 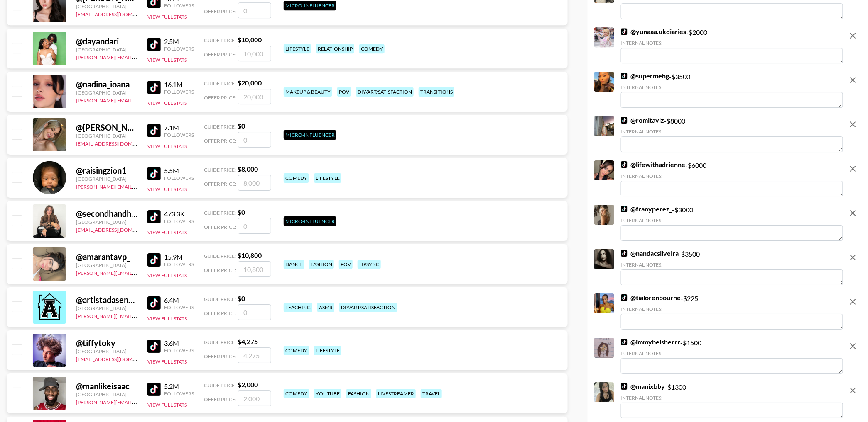 I want to click on strong: $ 10,000, so click(x=250, y=39).